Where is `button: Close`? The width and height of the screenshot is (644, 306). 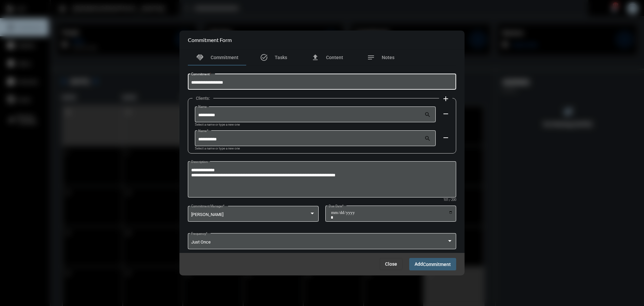
button: Close is located at coordinates (391, 264).